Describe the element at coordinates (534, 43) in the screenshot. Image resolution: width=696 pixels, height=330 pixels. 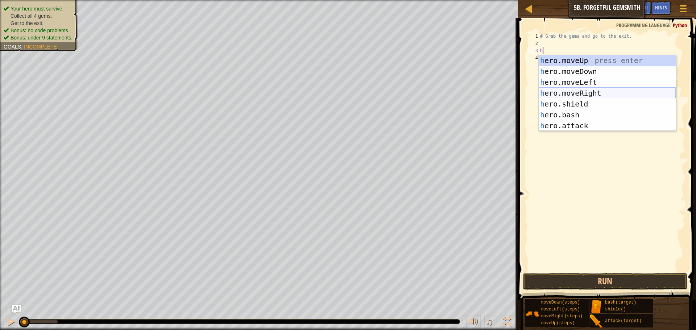
I see `div: 2` at that location.